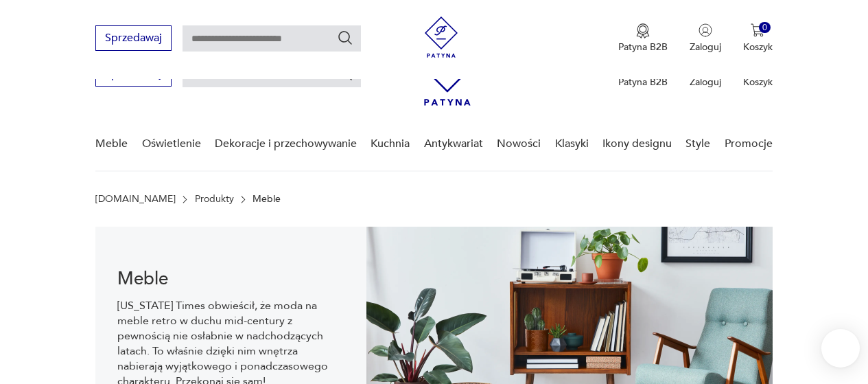 The image size is (868, 384). I want to click on h1: Meble, so click(230, 279).